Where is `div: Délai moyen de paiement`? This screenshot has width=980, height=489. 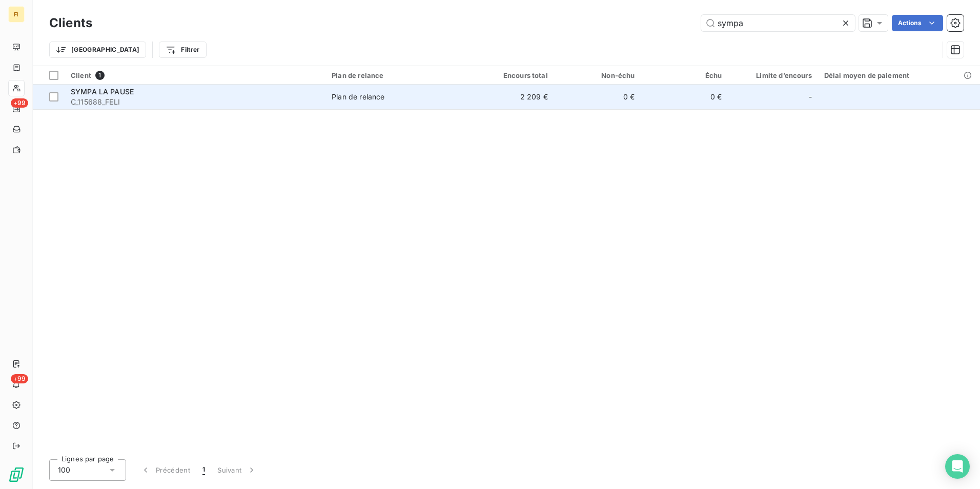 div: Délai moyen de paiement is located at coordinates (899, 75).